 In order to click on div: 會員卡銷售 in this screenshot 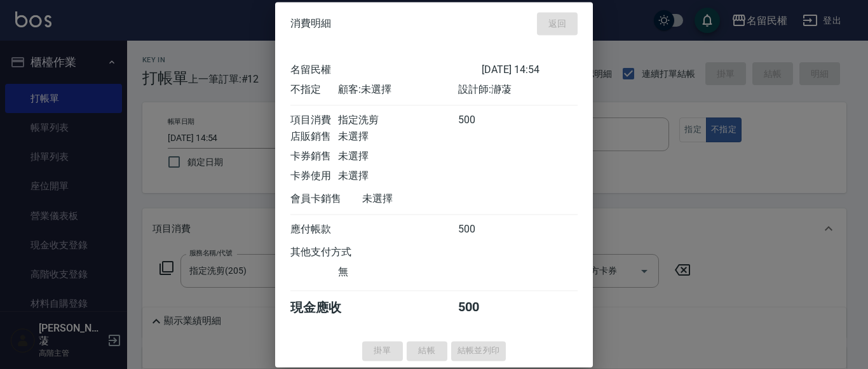, I will do `click(326, 199)`.